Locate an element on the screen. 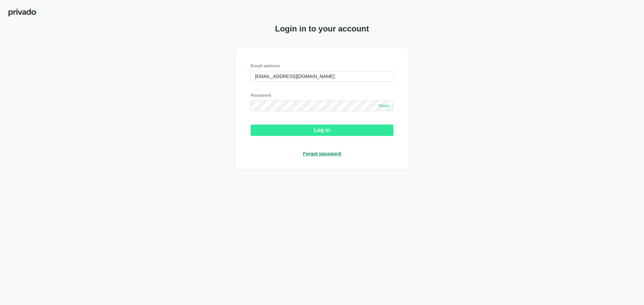 This screenshot has width=644, height=305. button: Log in is located at coordinates (322, 131).